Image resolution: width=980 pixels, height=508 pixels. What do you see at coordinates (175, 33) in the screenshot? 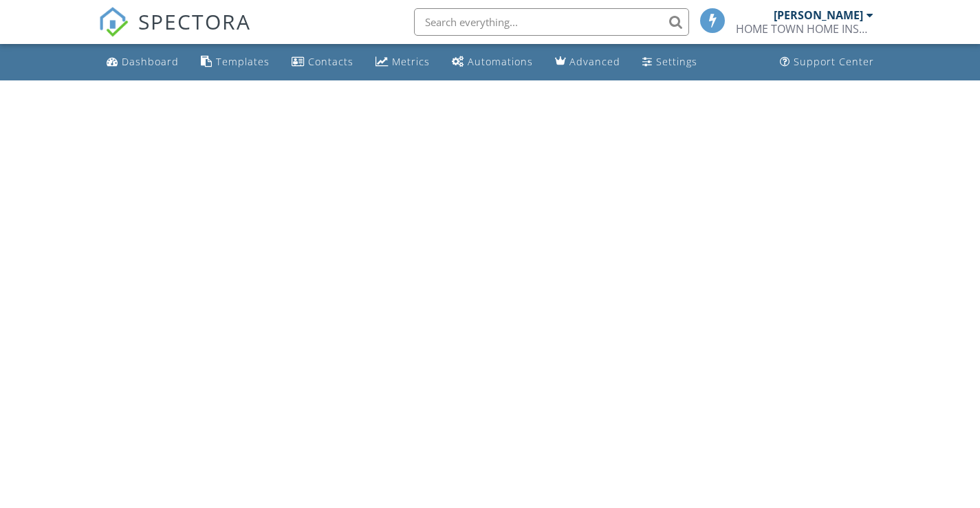
I see `a: SPECTORA` at bounding box center [175, 33].